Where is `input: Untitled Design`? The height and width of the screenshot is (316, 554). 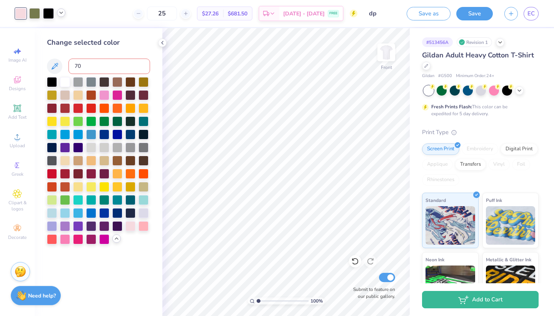 input: Untitled Design is located at coordinates (382, 13).